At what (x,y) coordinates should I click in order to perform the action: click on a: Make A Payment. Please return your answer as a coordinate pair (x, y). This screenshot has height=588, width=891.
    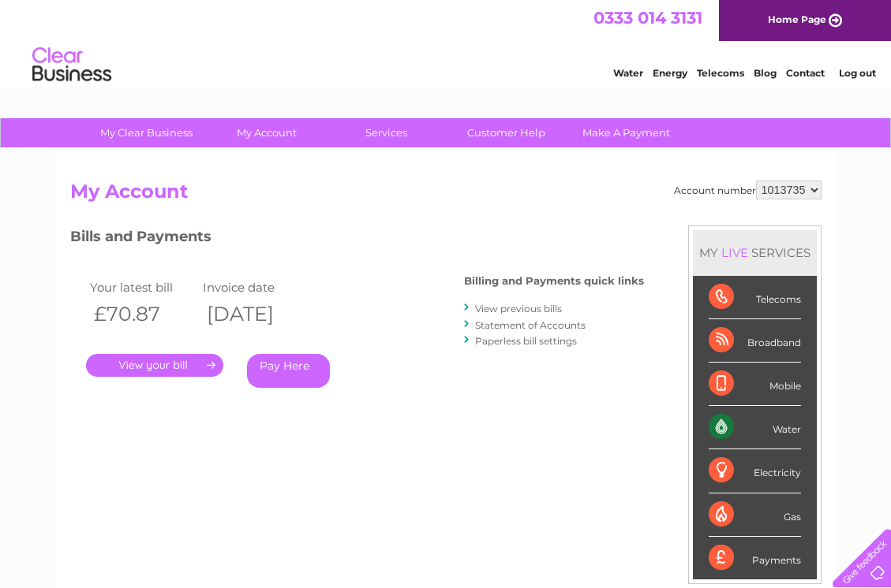
    Looking at the image, I should click on (626, 132).